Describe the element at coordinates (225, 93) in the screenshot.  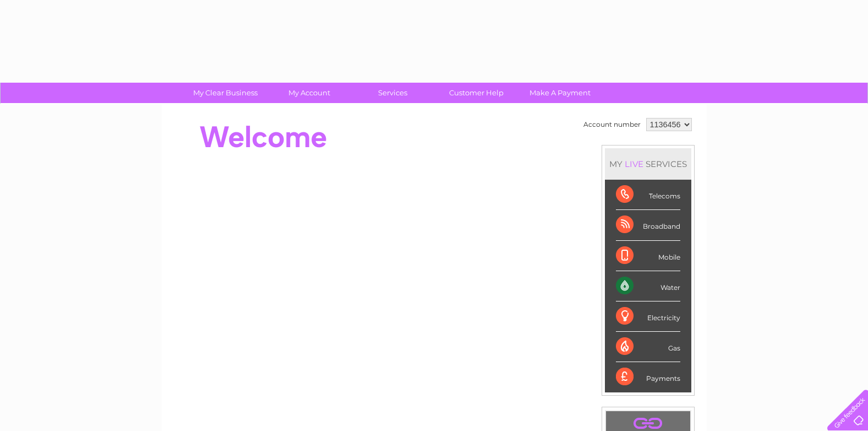
I see `a: My Clear Business` at that location.